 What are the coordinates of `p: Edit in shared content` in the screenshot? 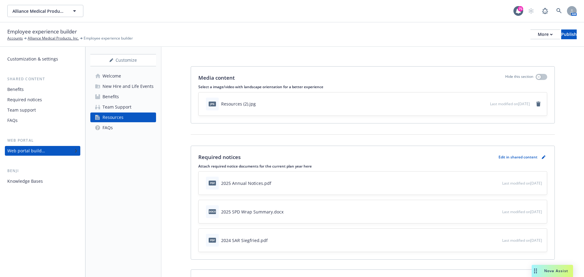 It's located at (518, 157).